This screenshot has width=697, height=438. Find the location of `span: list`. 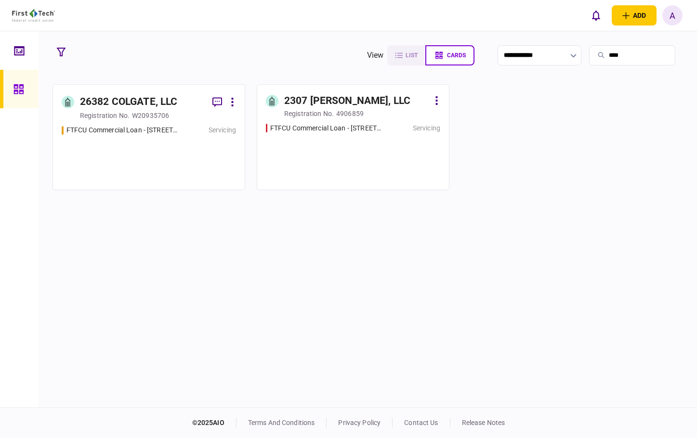

span: list is located at coordinates (411, 55).